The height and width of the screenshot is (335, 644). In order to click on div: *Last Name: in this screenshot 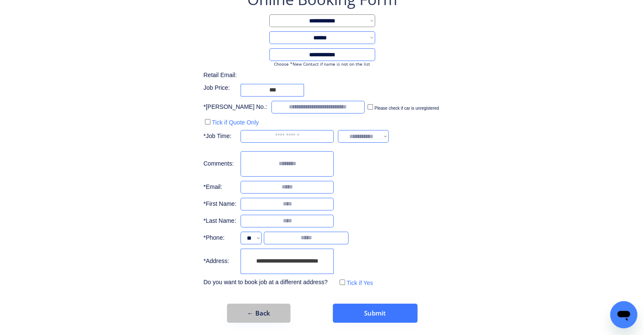, I will do `click(220, 221)`.